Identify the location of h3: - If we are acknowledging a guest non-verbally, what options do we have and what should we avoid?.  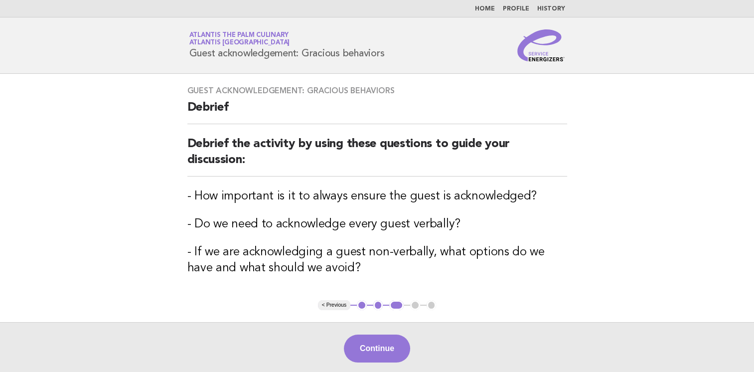
(377, 260).